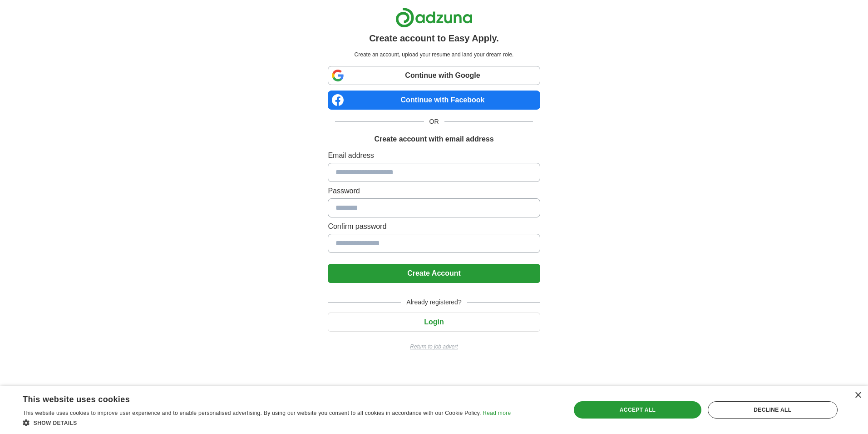 The height and width of the screenshot is (434, 868). What do you see at coordinates (434, 155) in the screenshot?
I see `label: Email address` at bounding box center [434, 155].